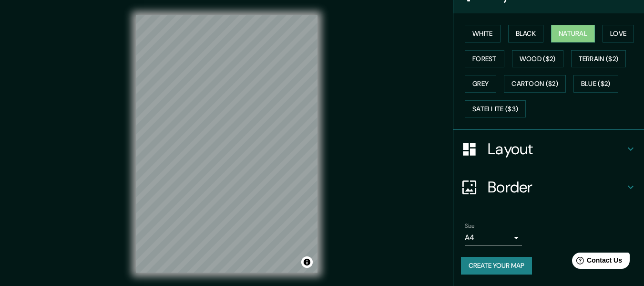 This screenshot has width=644, height=286. Describe the element at coordinates (556, 187) in the screenshot. I see `h4: Border` at that location.